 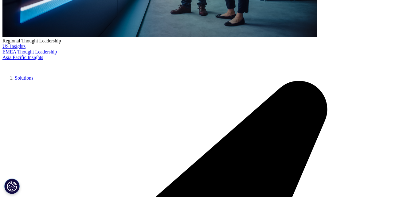 What do you see at coordinates (12, 186) in the screenshot?
I see `button: Configuración de cookies` at bounding box center [12, 186].